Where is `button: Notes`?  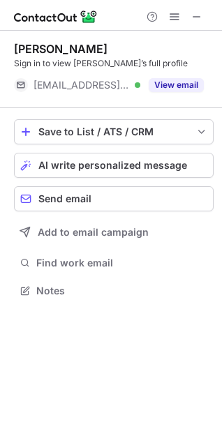
button: Notes is located at coordinates (114, 291).